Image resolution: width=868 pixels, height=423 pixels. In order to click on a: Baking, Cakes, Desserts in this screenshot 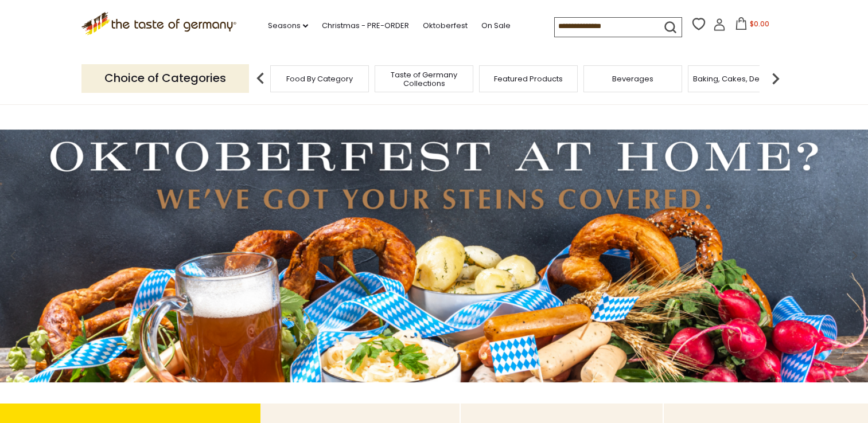, I will do `click(737, 78)`.